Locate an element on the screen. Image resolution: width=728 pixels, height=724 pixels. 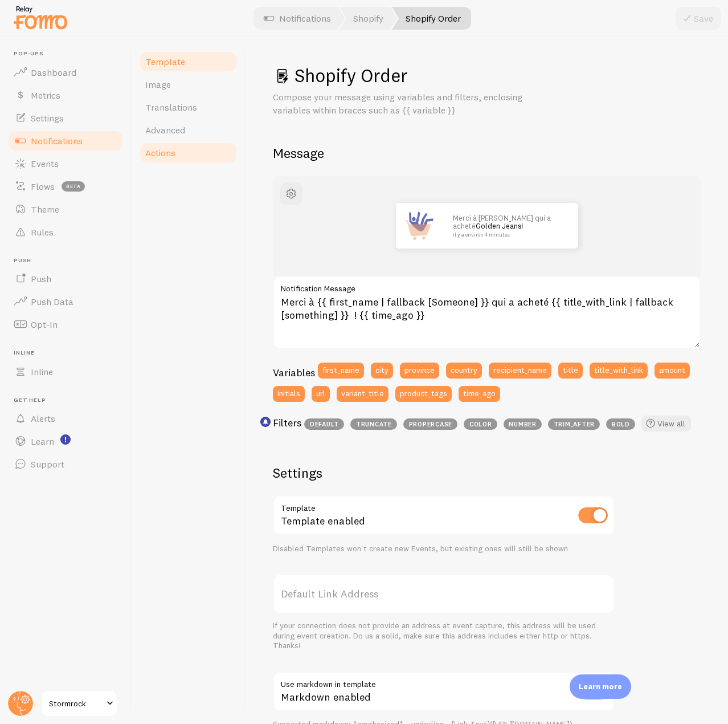
a: View all is located at coordinates (666, 424).